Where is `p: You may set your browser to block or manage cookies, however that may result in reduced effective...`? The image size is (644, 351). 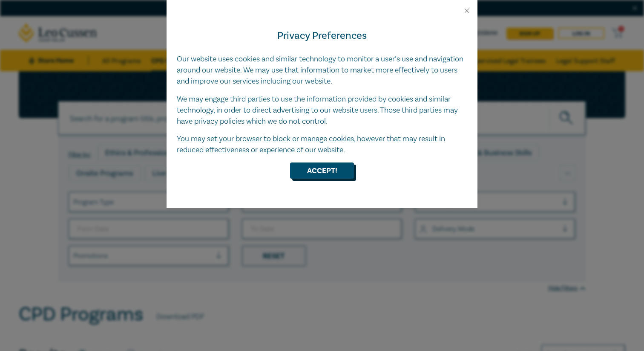 p: You may set your browser to block or manage cookies, however that may result in reduced effective... is located at coordinates (322, 144).